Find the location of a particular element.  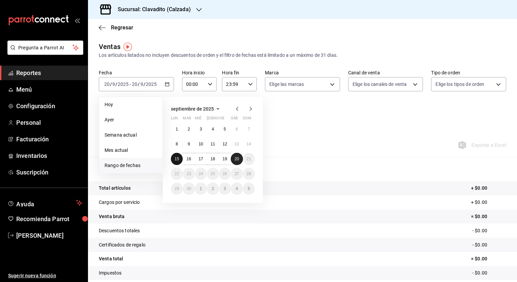

p: Certificados de regalo is located at coordinates (122, 245).